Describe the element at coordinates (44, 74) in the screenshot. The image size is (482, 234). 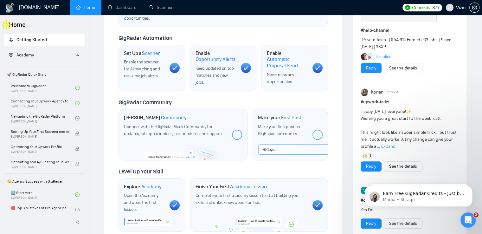
I see `span: 🚀 GigRadar Quick Start` at that location.